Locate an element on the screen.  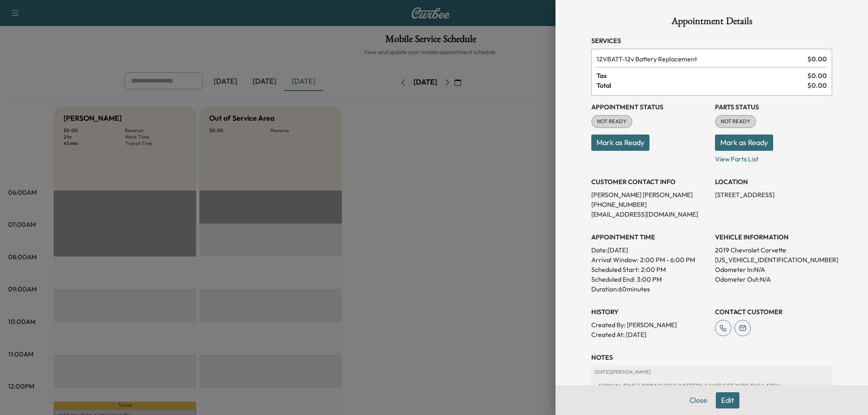
p: Arrival Window: is located at coordinates (650, 260).